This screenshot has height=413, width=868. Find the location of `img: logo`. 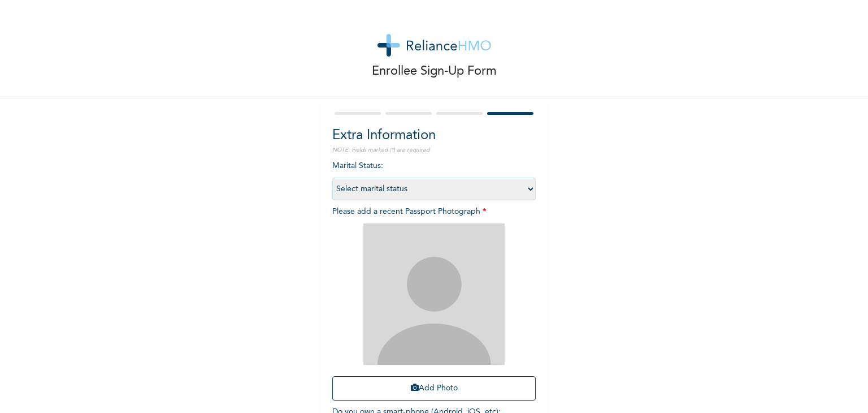

img: logo is located at coordinates (434, 45).